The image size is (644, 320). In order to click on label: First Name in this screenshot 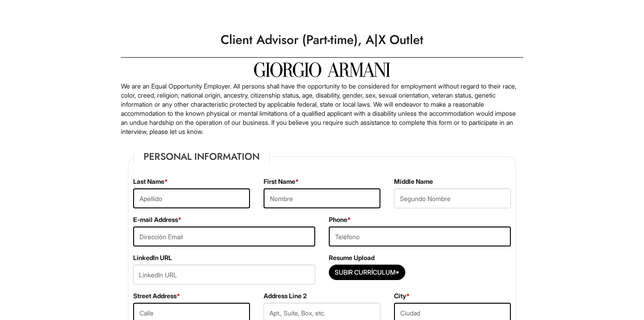, I will do `click(282, 181)`.